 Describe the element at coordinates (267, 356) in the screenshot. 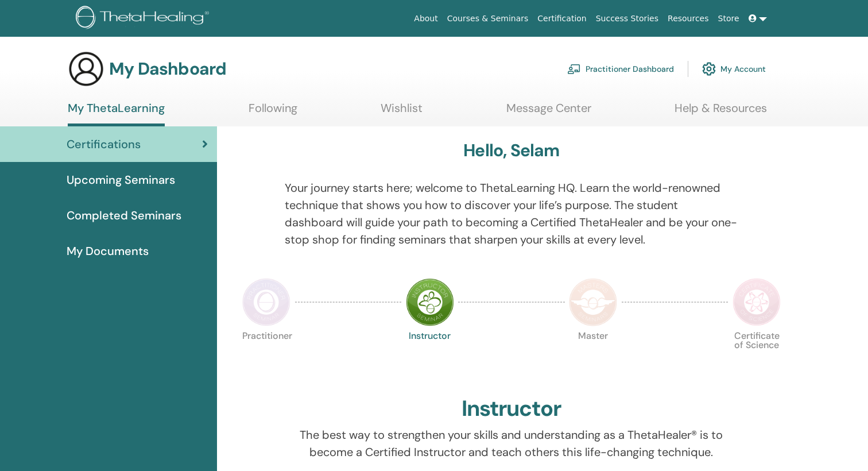

I see `p: Practitioner` at that location.